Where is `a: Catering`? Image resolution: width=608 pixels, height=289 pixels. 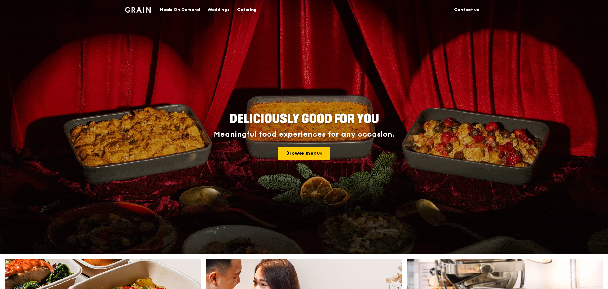 a: Catering is located at coordinates (247, 10).